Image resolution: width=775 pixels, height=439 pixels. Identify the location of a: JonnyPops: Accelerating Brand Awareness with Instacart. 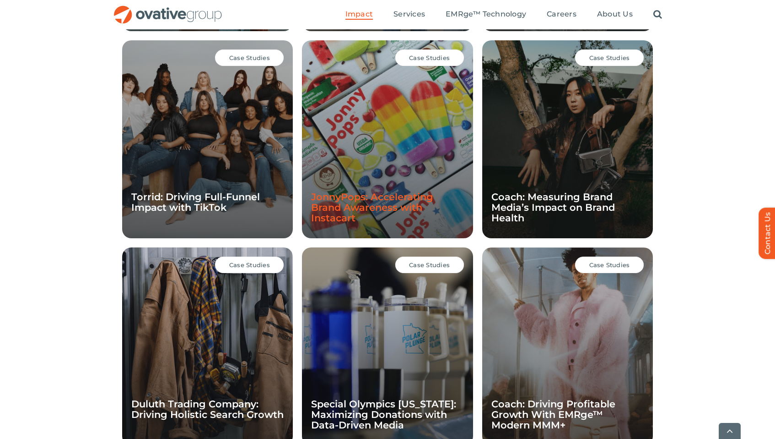
(372, 207).